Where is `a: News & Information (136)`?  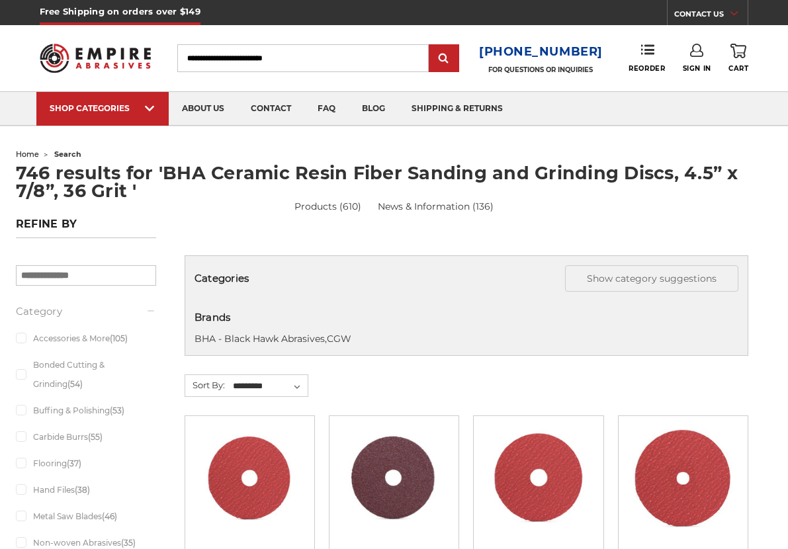 a: News & Information (136) is located at coordinates (435, 206).